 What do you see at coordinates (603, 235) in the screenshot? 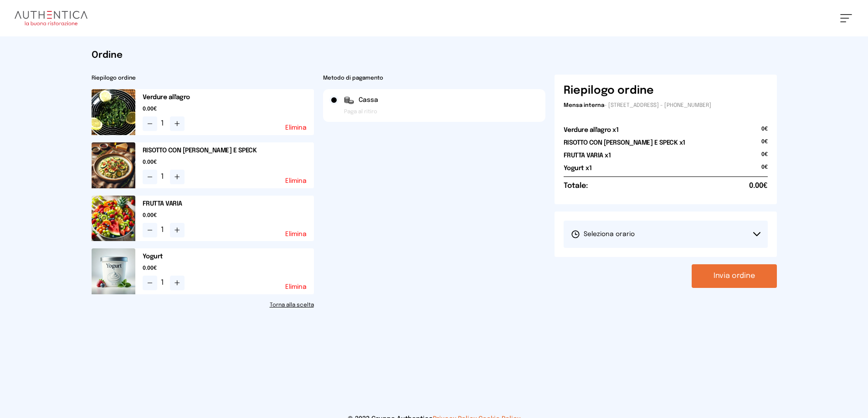
I see `span: Seleziona orario` at bounding box center [603, 235].